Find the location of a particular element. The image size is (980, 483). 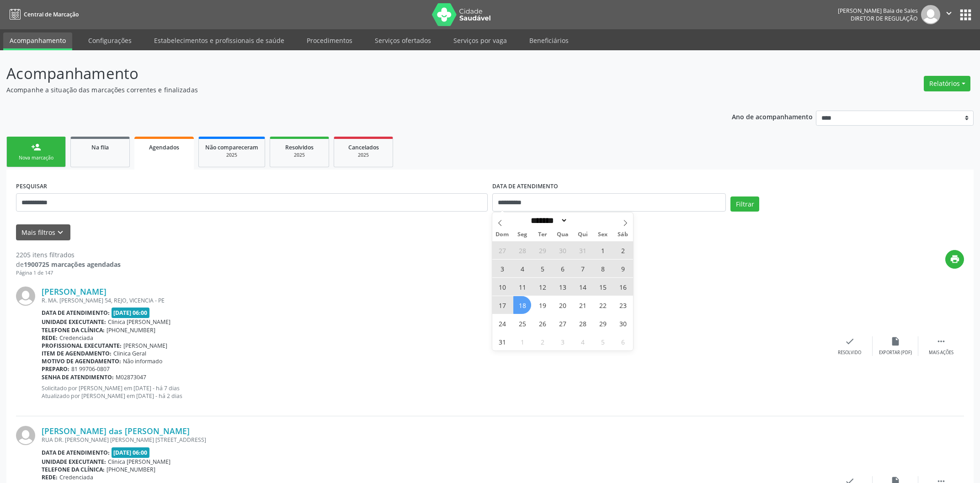

input: Year is located at coordinates (583, 220).